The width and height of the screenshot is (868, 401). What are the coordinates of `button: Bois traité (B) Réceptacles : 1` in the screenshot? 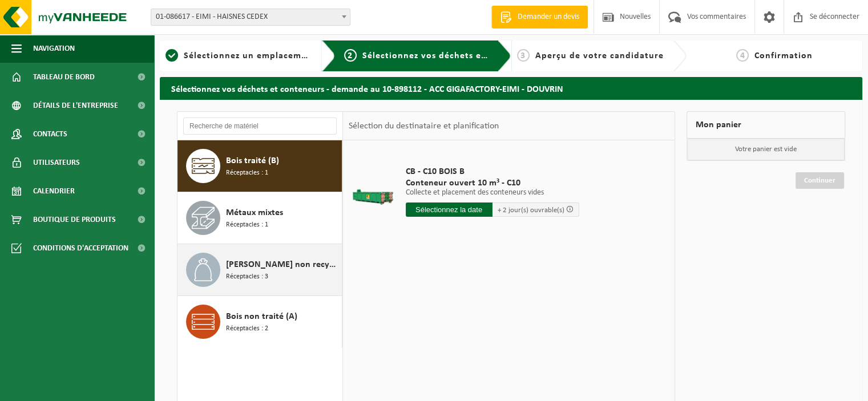 It's located at (260, 166).